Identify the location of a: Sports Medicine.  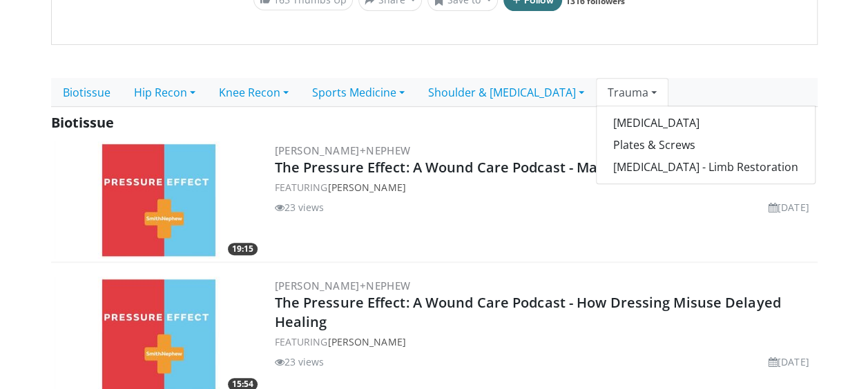
(358, 92).